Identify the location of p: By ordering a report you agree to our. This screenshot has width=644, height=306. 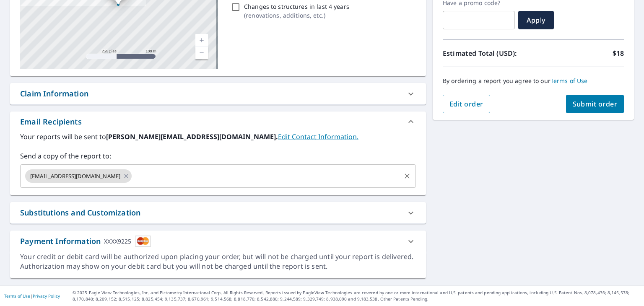
(533, 81).